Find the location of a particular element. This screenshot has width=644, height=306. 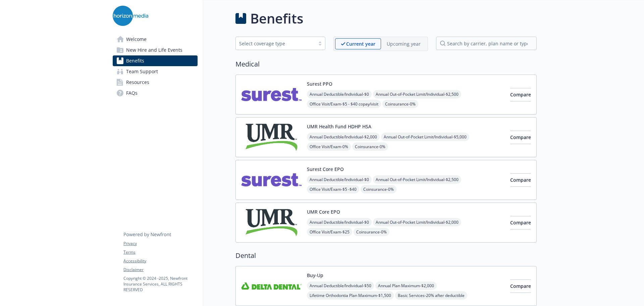

span: Annual Plan Maximum - $2,000 is located at coordinates (406, 285).